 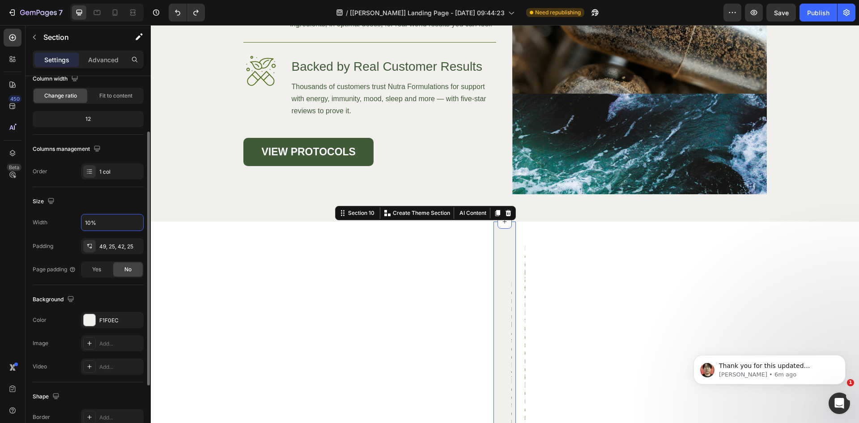 I want to click on div: F1F0EC, so click(x=120, y=320).